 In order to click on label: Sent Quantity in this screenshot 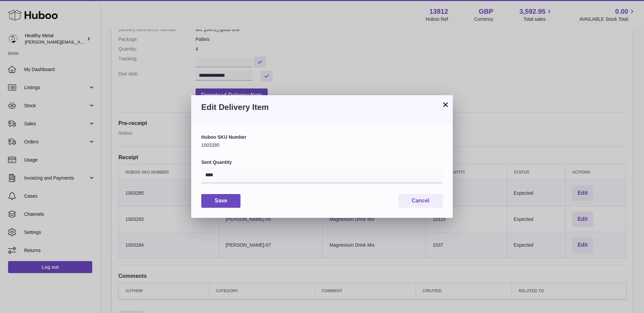, I will do `click(322, 162)`.